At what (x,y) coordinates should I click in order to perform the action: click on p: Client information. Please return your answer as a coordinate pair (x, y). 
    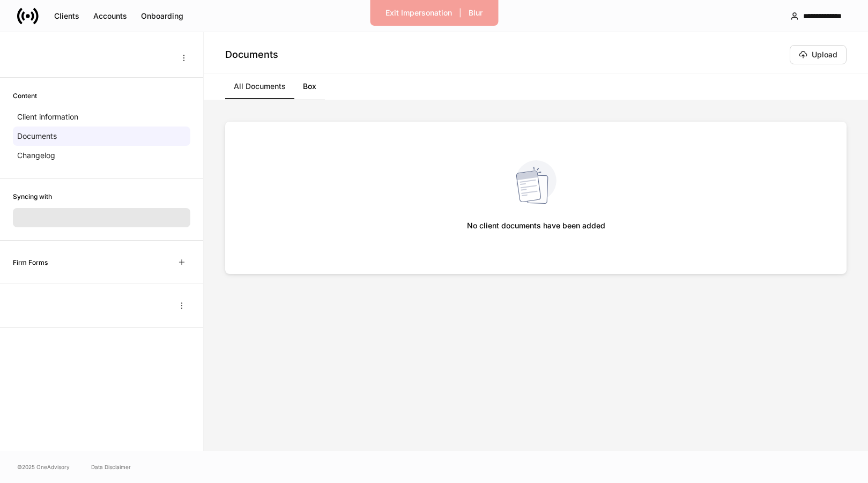
    Looking at the image, I should click on (48, 117).